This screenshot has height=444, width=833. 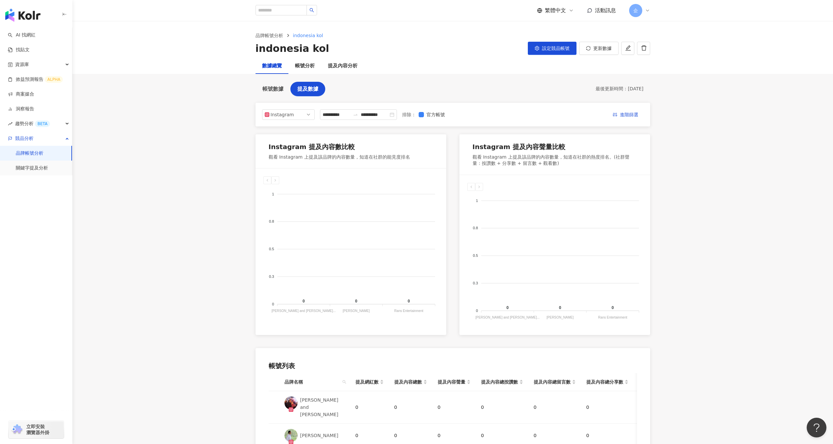 I want to click on th: 提及內容總數, so click(x=411, y=382).